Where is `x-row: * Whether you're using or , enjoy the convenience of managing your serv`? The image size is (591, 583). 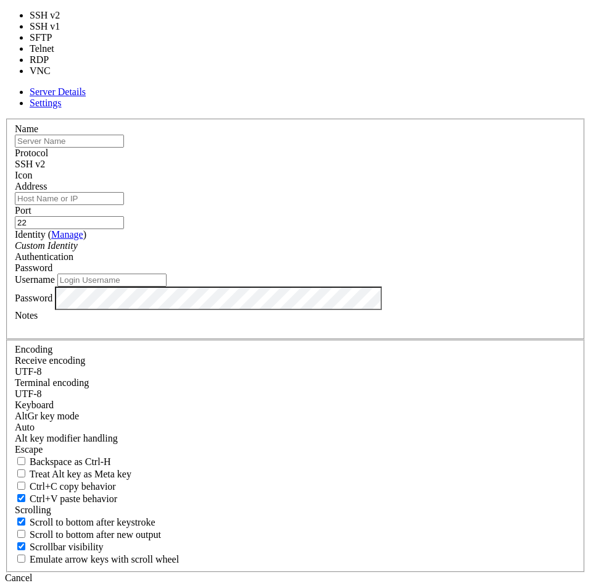 x-row: * Whether you're using or , enjoy the convenience of managing your serv is located at coordinates (218, 94).